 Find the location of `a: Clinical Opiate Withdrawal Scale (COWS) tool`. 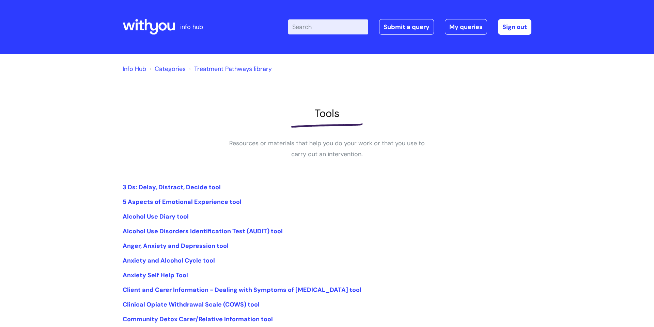

a: Clinical Opiate Withdrawal Scale (COWS) tool is located at coordinates (191, 304).